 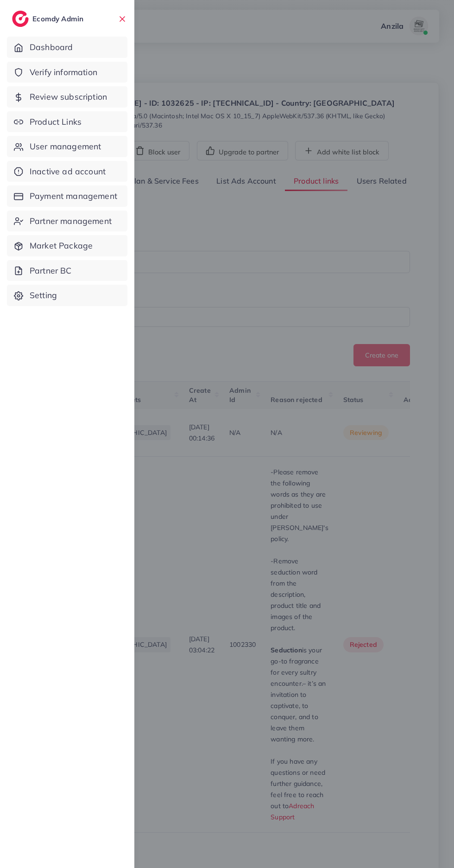 What do you see at coordinates (20, 18) in the screenshot?
I see `img: logo` at bounding box center [20, 18].